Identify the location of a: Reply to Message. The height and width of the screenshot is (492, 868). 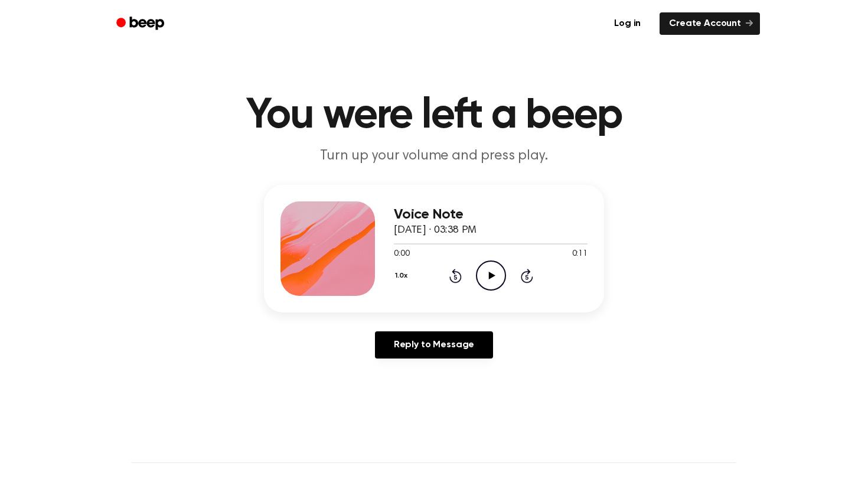
(434, 345).